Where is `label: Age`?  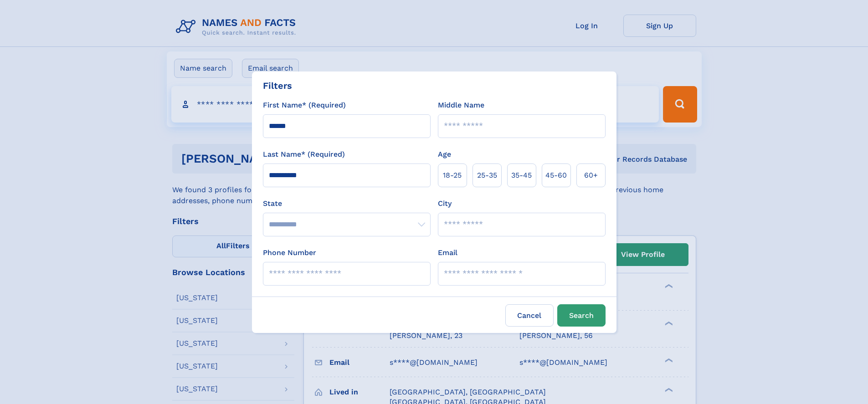 label: Age is located at coordinates (444, 154).